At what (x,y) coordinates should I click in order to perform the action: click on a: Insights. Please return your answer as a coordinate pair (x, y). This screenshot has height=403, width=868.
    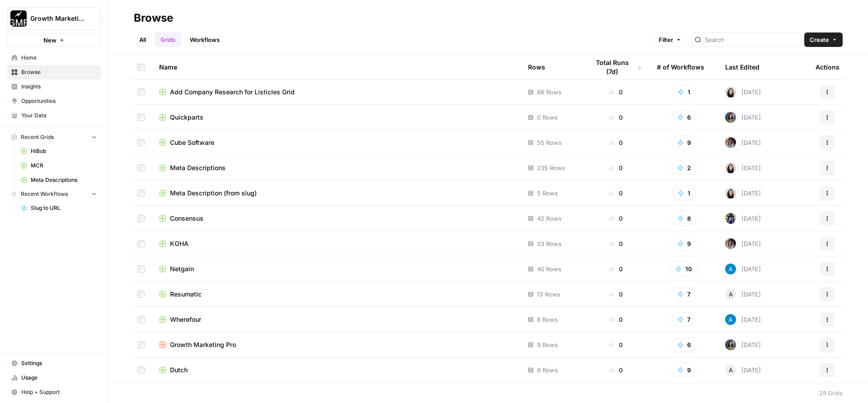
    Looking at the image, I should click on (54, 87).